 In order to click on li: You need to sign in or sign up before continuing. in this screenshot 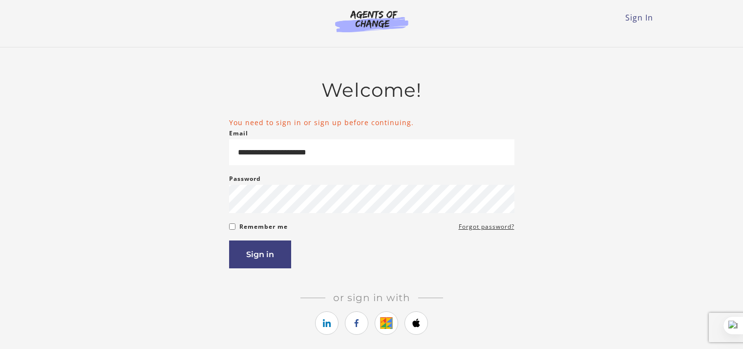, I will do `click(372, 122)`.